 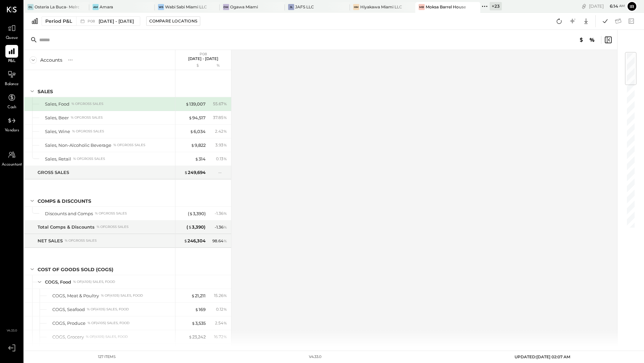 I want to click on div: Total Comps & Discounts, so click(x=66, y=227).